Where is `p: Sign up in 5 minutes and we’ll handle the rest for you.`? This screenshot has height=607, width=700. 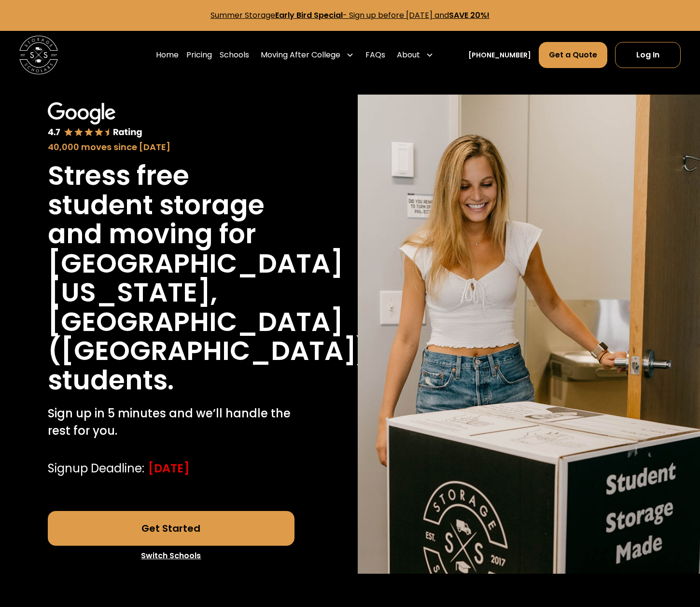
p: Sign up in 5 minutes and we’ll handle the rest for you. is located at coordinates (171, 422).